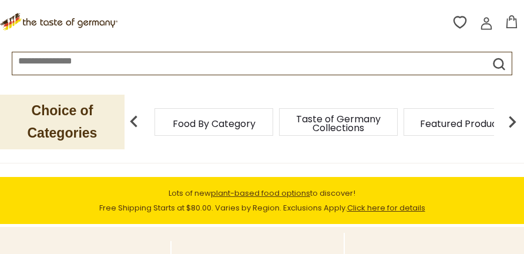  Describe the element at coordinates (214, 123) in the screenshot. I see `a: Food By Category` at that location.